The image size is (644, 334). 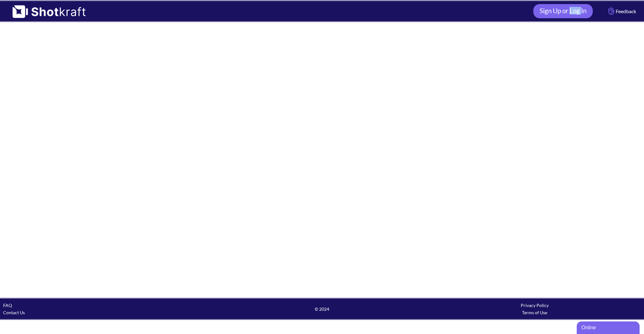 What do you see at coordinates (535, 305) in the screenshot?
I see `div: Privacy Policy` at bounding box center [535, 305].